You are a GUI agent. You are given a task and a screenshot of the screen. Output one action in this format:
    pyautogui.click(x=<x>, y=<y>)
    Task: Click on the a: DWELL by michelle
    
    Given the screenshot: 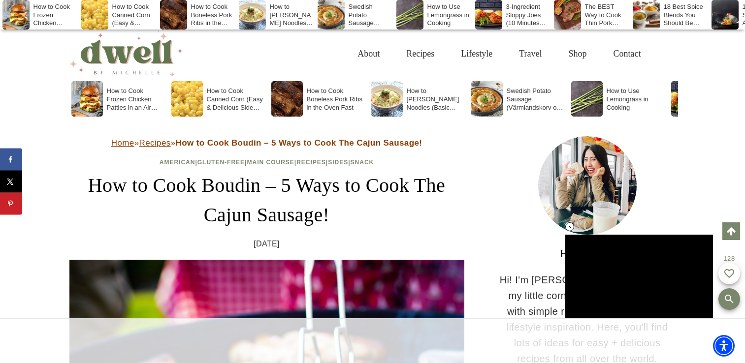 What is the action you would take?
    pyautogui.click(x=126, y=54)
    